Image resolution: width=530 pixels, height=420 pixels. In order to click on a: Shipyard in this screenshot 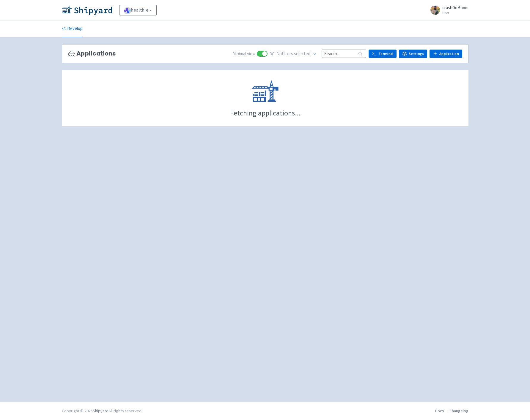, I will do `click(101, 411)`.